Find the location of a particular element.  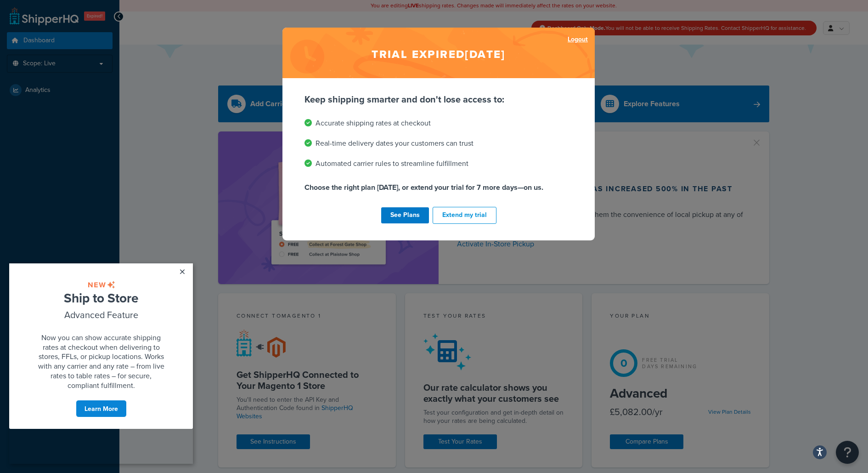

li: Automated carrier rules to streamline fulfillment is located at coordinates (438, 164).